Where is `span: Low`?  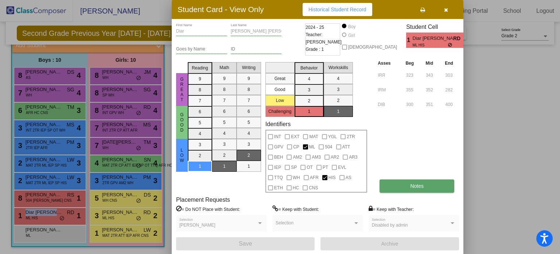 span: Low is located at coordinates (182, 155).